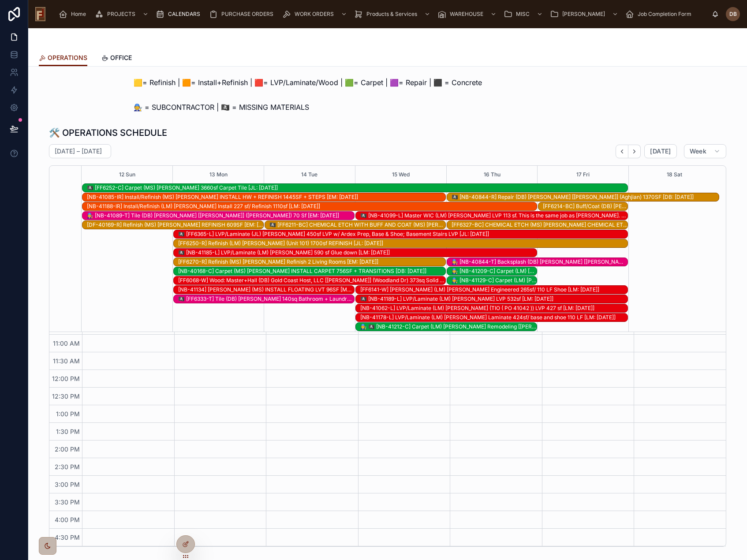 The image size is (747, 560). Describe the element at coordinates (247, 14) in the screenshot. I see `span: PURCHASE ORDERS` at that location.